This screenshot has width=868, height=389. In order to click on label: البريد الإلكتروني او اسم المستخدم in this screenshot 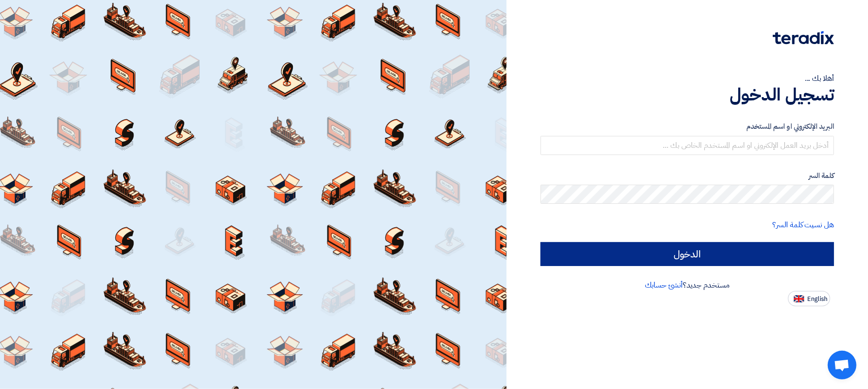, I will do `click(687, 126)`.